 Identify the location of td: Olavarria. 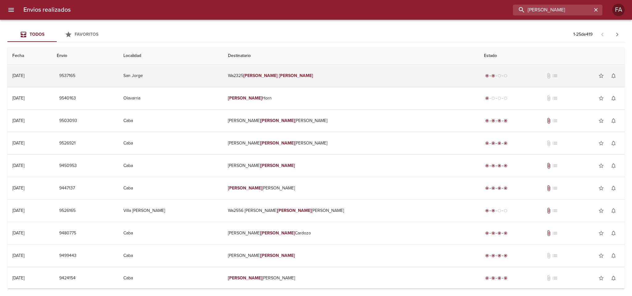
(170, 98).